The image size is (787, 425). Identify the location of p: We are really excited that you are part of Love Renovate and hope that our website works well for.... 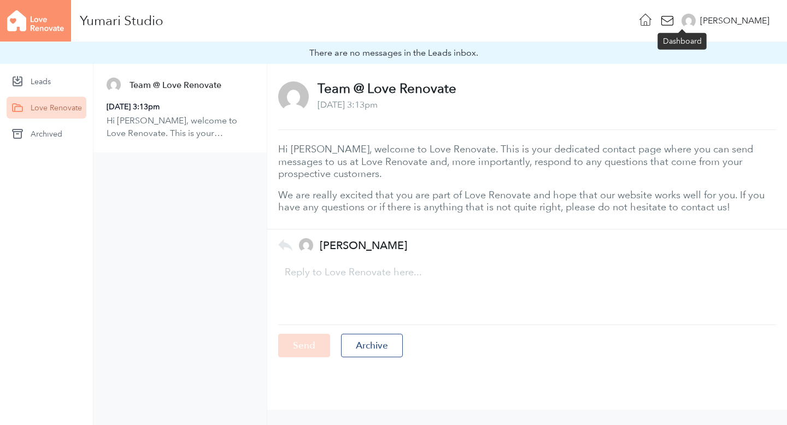
(527, 201).